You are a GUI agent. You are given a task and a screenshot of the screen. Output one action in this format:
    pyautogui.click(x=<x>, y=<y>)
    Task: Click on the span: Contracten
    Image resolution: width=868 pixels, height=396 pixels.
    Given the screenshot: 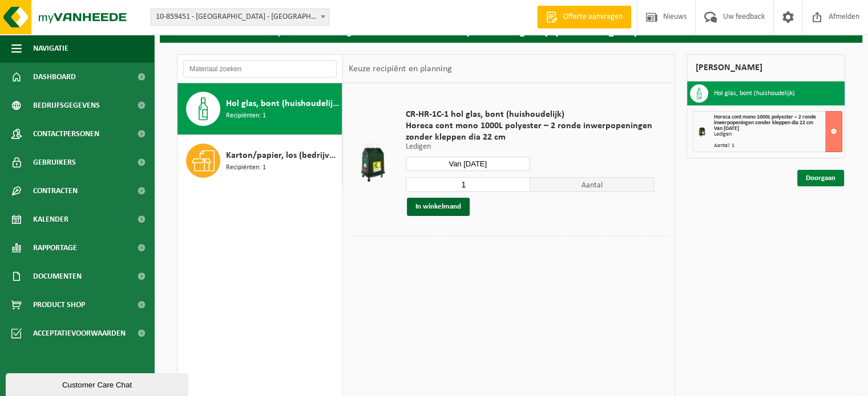 What is the action you would take?
    pyautogui.click(x=55, y=191)
    